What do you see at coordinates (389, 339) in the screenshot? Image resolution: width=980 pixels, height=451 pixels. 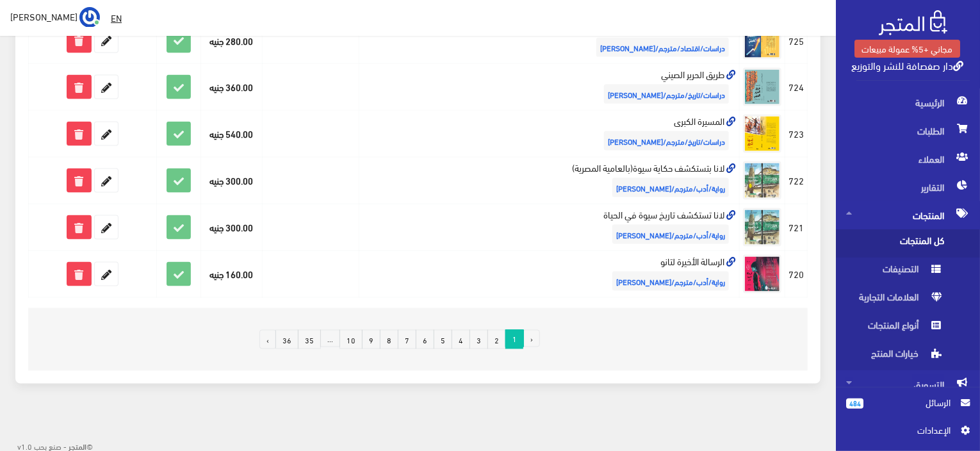 I see `a: 8` at bounding box center [389, 339].